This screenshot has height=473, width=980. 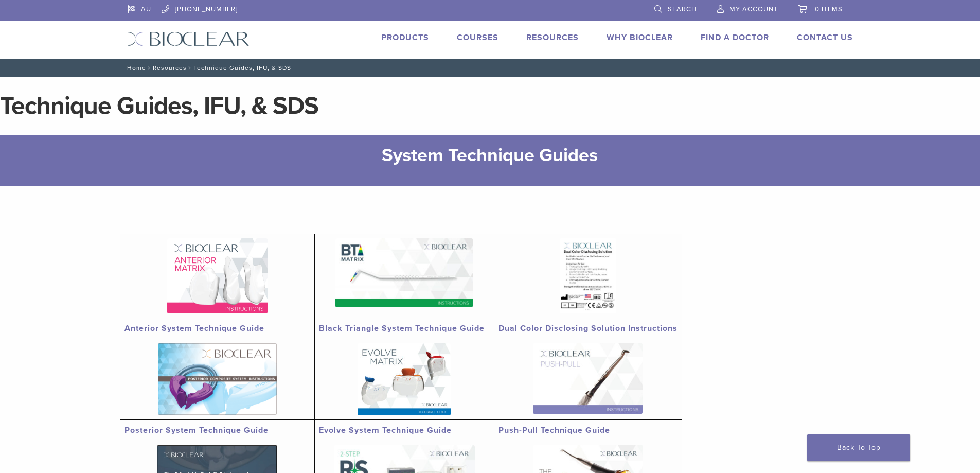 What do you see at coordinates (554, 430) in the screenshot?
I see `a: Push-Pull Technique Guide` at bounding box center [554, 430].